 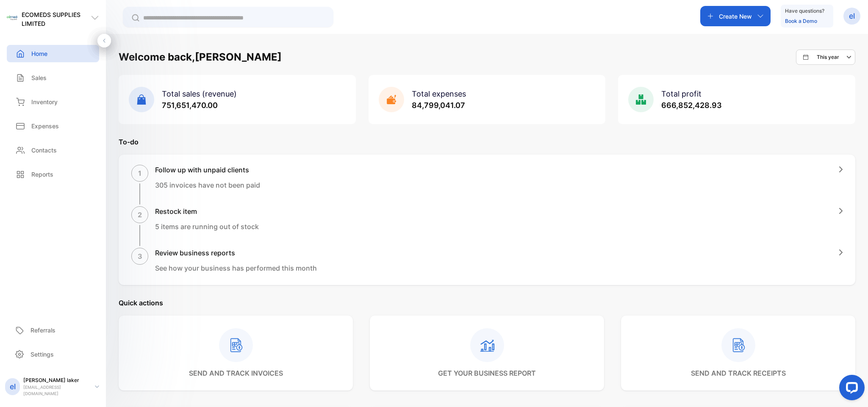 What do you see at coordinates (691, 105) in the screenshot?
I see `span: 666,852,428.93` at bounding box center [691, 105].